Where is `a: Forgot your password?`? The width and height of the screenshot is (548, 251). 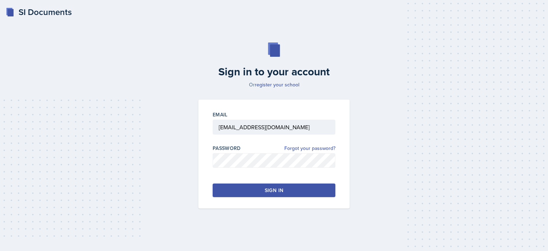
a: Forgot your password? is located at coordinates (310, 148).